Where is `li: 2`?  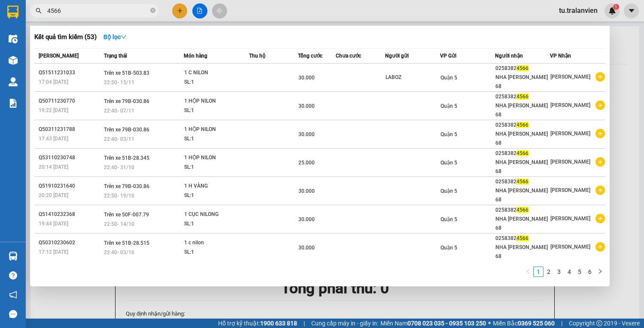
li: 2 is located at coordinates (549, 271).